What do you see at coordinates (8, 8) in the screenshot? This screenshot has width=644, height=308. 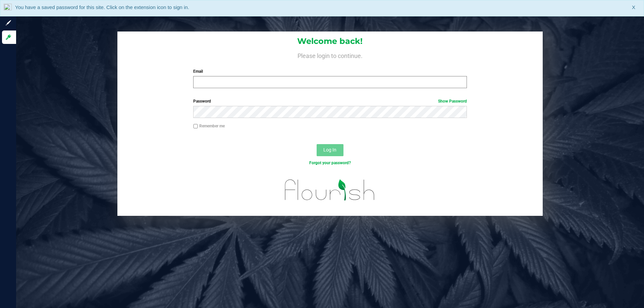 I see `img: notLoggedInIcon.png` at bounding box center [8, 8].